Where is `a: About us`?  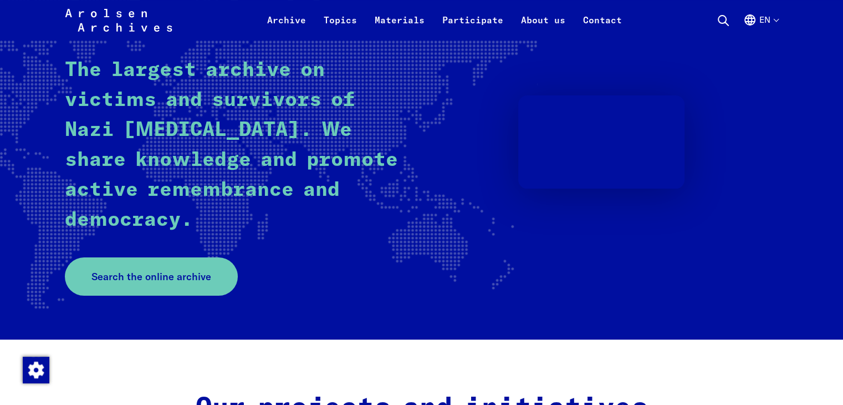
a: About us is located at coordinates (543, 27).